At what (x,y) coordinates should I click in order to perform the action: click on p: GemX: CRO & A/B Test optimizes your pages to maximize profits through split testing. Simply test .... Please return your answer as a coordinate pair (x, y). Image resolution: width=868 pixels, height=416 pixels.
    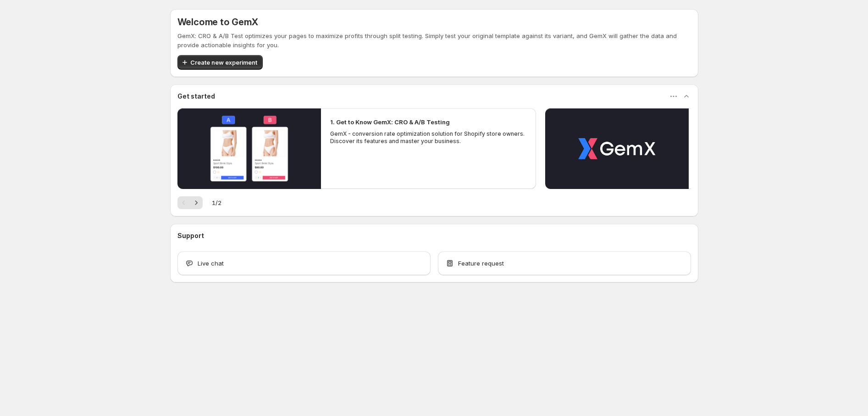
    Looking at the image, I should click on (434, 40).